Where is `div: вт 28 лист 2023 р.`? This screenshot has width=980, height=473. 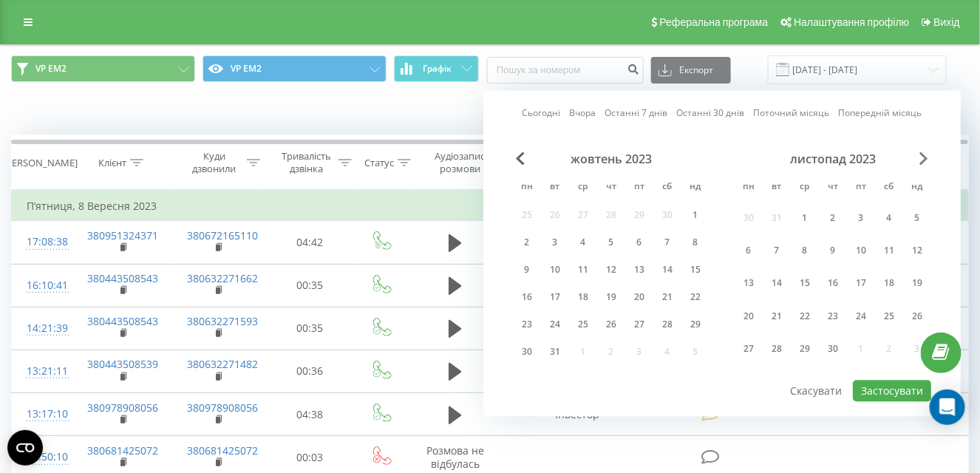
div: вт 28 лист 2023 р. is located at coordinates (777, 349).